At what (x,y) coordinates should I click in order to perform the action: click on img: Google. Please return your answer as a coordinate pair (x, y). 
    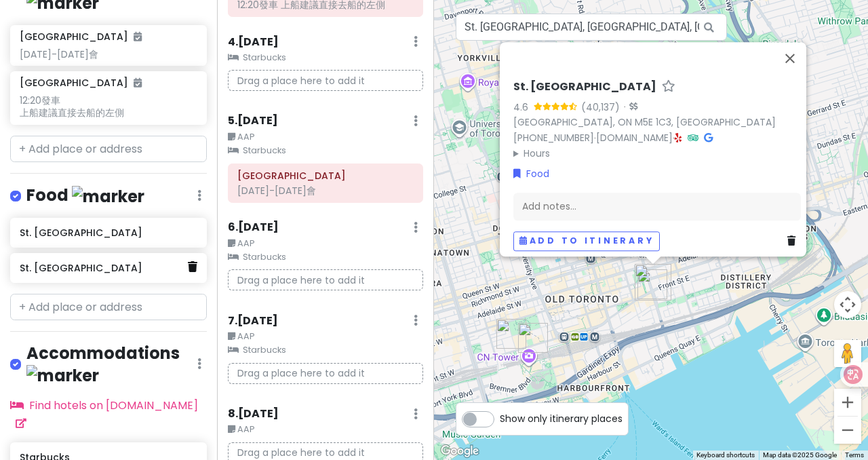
    Looking at the image, I should click on (460, 451).